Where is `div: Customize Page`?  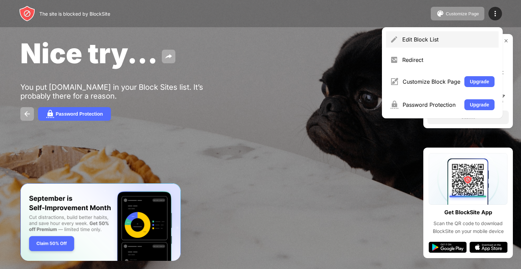
div: Customize Page is located at coordinates (463, 14).